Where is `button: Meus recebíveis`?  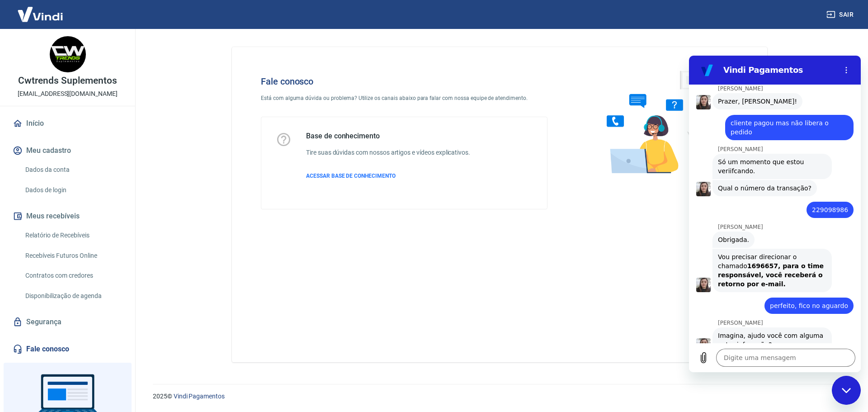 button: Meus recebíveis is located at coordinates (67, 216).